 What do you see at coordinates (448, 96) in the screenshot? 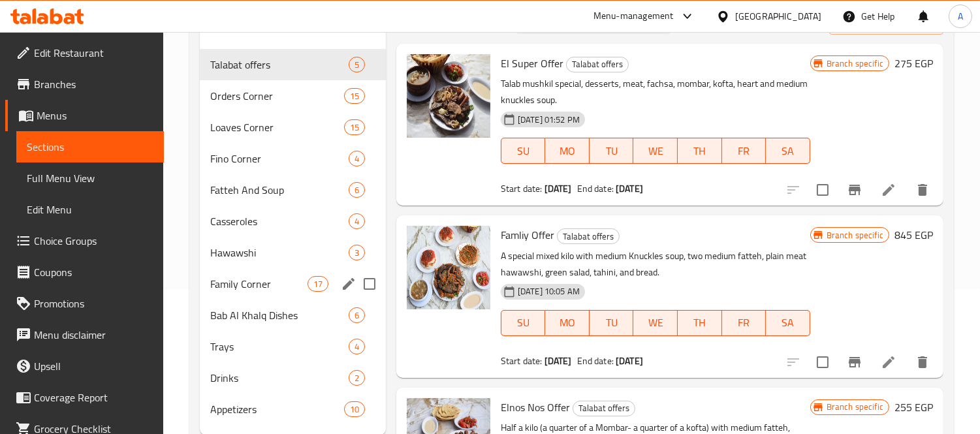
I see `img: El Super Offer` at bounding box center [448, 96].